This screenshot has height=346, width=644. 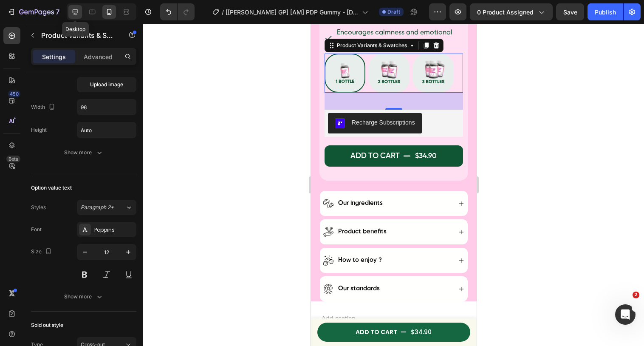 I want to click on button: ADD TO CART, so click(x=83, y=132).